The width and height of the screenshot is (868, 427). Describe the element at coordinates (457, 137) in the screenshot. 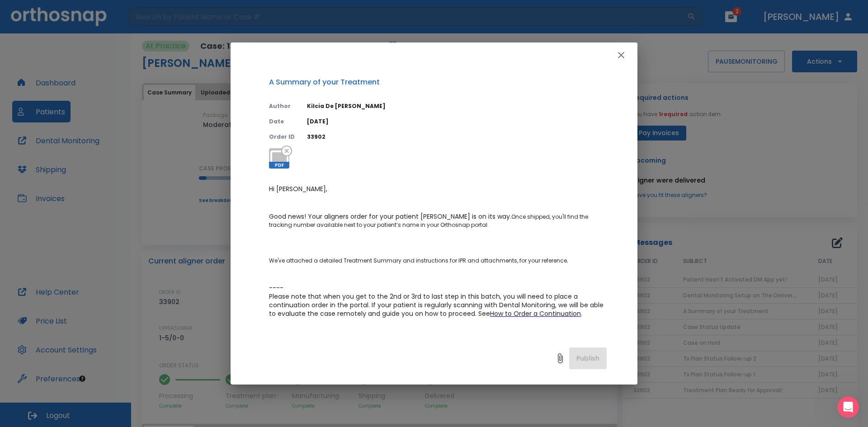

I see `p: 33902` at that location.